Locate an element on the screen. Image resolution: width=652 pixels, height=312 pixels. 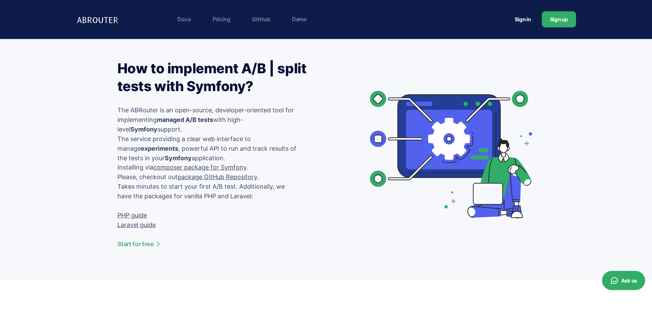
a: package GitHub Repository is located at coordinates (217, 177).